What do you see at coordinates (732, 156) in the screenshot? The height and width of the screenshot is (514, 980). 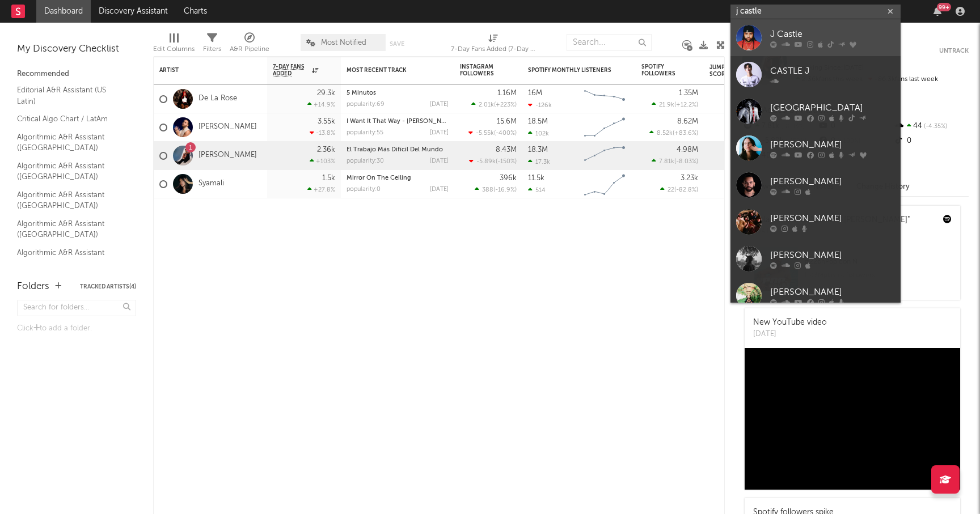 I see `div: 42.1` at bounding box center [732, 156].